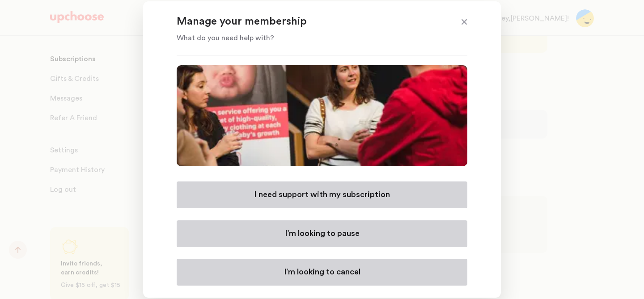 The height and width of the screenshot is (299, 644). I want to click on p: Manage your membership, so click(311, 22).